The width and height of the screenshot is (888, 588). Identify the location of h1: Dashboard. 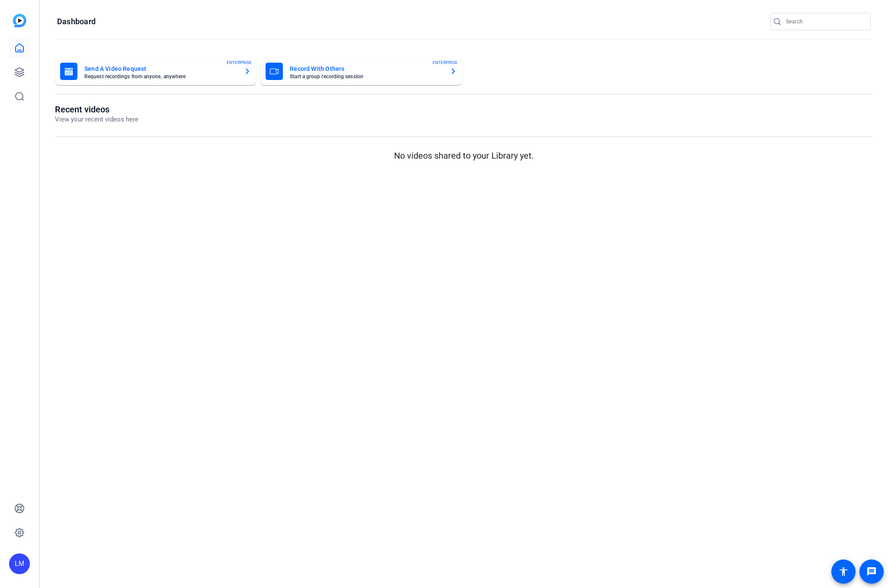
(76, 22).